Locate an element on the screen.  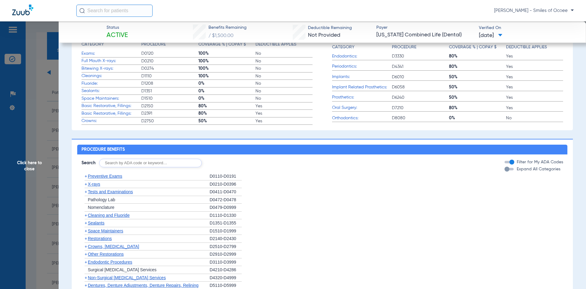
span: Endodontics: is located at coordinates (362, 56).